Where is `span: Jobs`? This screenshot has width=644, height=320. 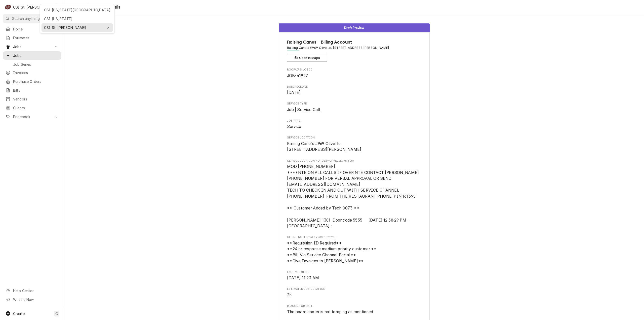 span: Jobs is located at coordinates (35, 55).